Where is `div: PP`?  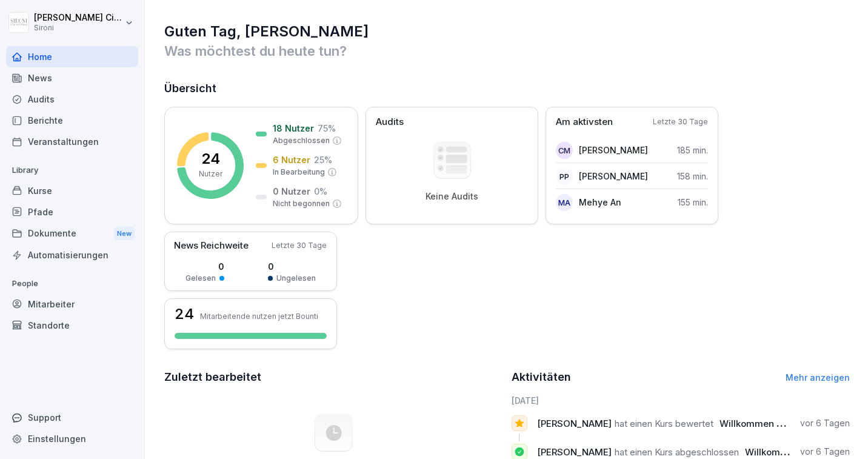 div: PP is located at coordinates (564, 176).